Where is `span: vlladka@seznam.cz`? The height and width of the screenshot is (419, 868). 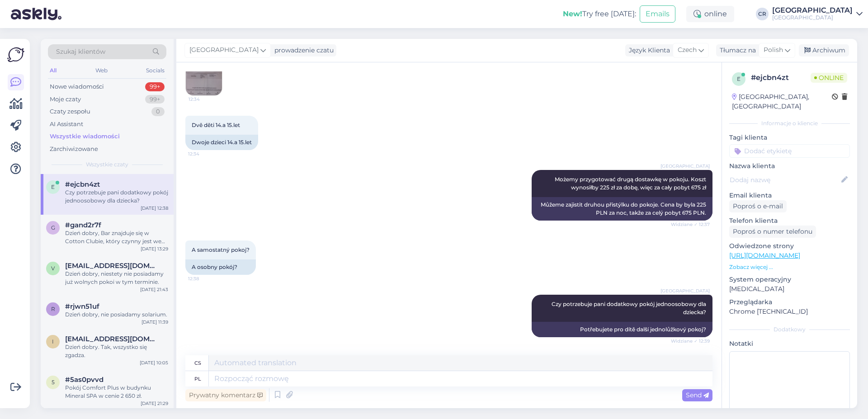
span: vlladka@seznam.cz is located at coordinates (112, 265).